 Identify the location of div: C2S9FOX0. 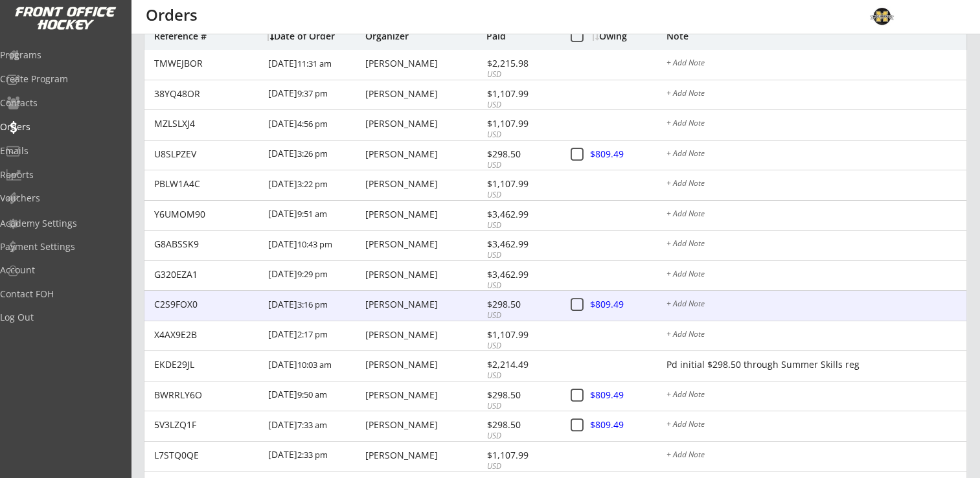
(208, 305).